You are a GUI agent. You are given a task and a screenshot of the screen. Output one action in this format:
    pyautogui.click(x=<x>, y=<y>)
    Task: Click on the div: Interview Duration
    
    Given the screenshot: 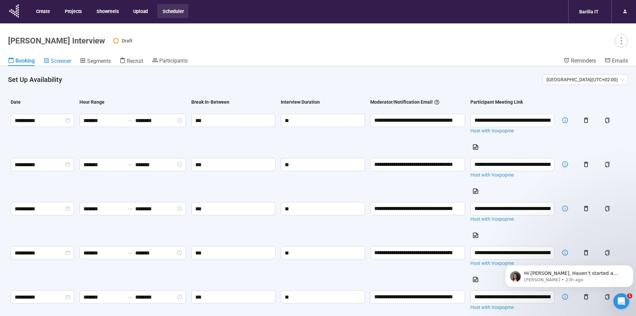 What is the action you would take?
    pyautogui.click(x=300, y=102)
    